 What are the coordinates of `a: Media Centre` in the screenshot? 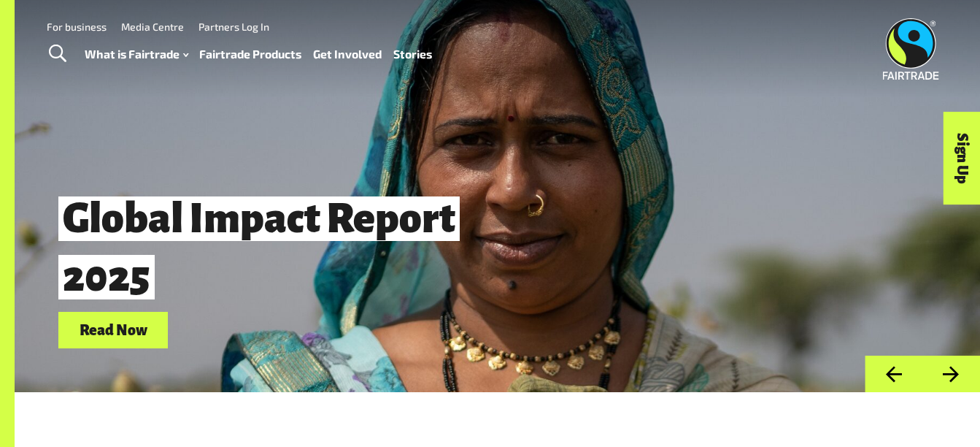 It's located at (153, 26).